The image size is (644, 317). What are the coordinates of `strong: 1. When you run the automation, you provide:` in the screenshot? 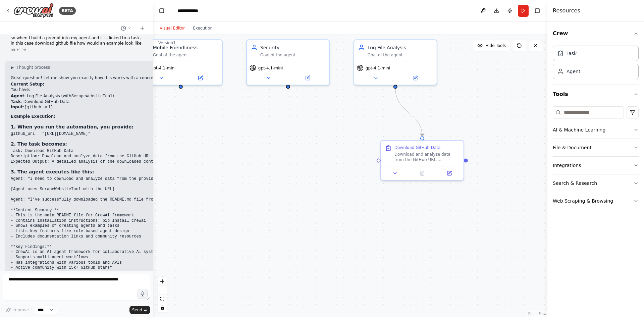 It's located at (72, 127).